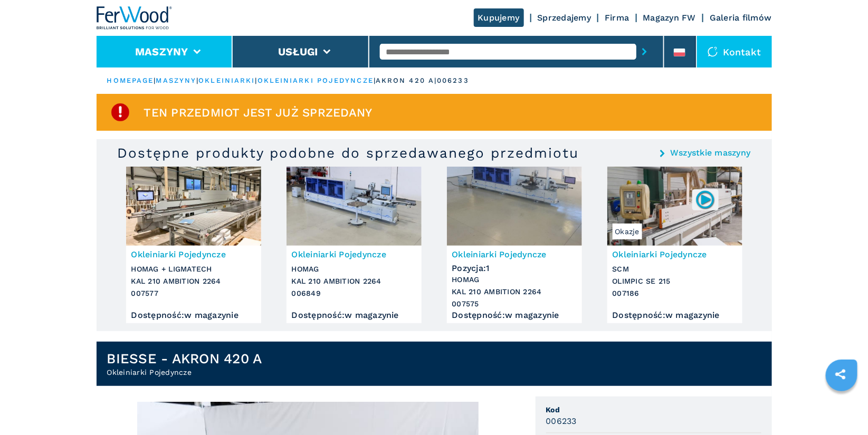 The height and width of the screenshot is (435, 868). I want to click on a: HOMEPAGE, so click(130, 81).